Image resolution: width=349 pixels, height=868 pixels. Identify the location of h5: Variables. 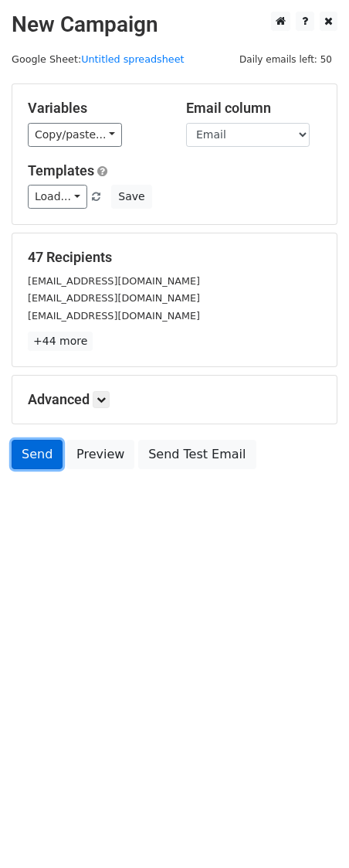
(95, 108).